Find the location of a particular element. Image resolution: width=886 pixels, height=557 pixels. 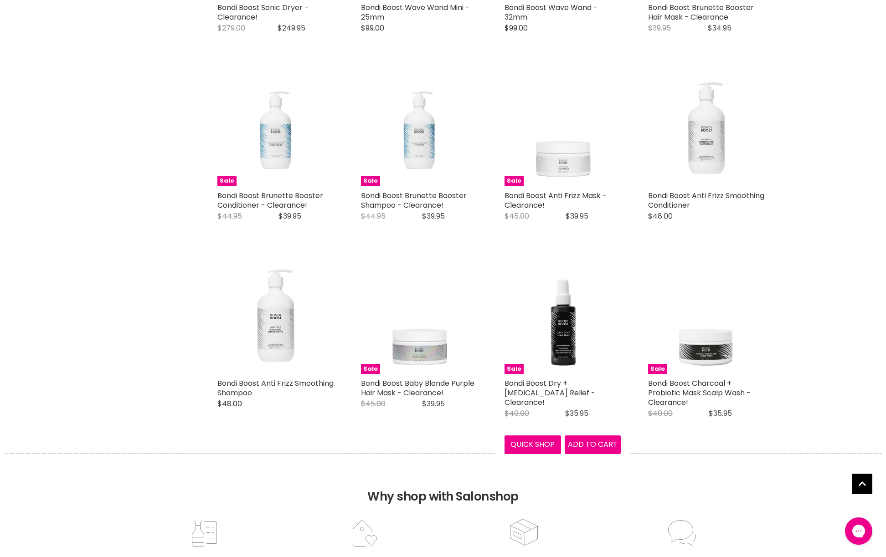

a: Bondi Boost Dry + Itchy Scalp Relief - Clearance! Sale is located at coordinates (562, 316).